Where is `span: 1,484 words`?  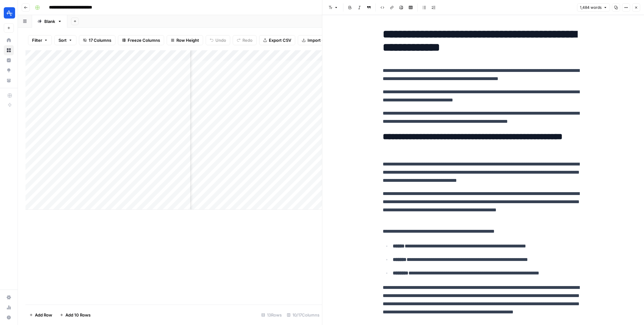
span: 1,484 words is located at coordinates (591, 8).